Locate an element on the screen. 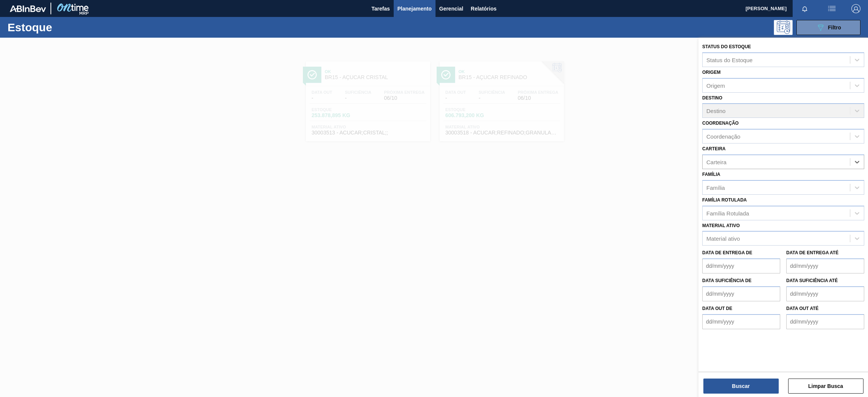 Image resolution: width=868 pixels, height=397 pixels. div: Carteira is located at coordinates (716, 161).